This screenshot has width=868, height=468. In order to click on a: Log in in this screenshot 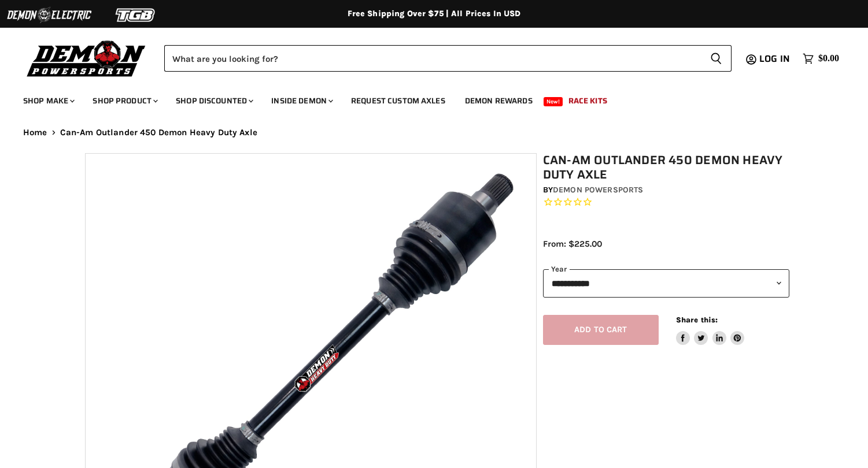, I will do `click(775, 59)`.